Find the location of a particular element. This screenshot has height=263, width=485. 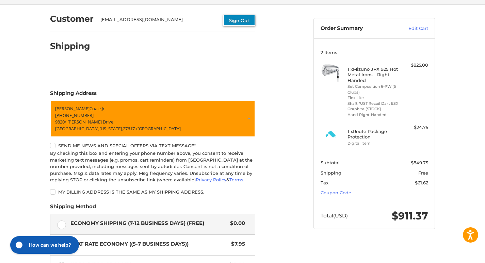

span: Free is located at coordinates (423, 173).